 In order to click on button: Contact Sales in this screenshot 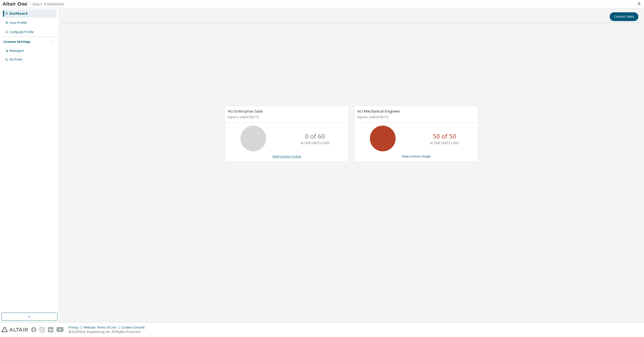, I will do `click(624, 17)`.